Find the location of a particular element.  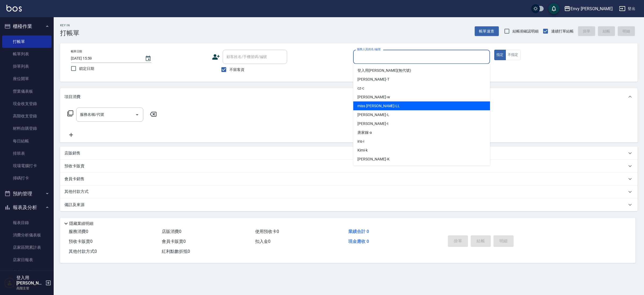

p: 高階主管 is located at coordinates (30, 288).